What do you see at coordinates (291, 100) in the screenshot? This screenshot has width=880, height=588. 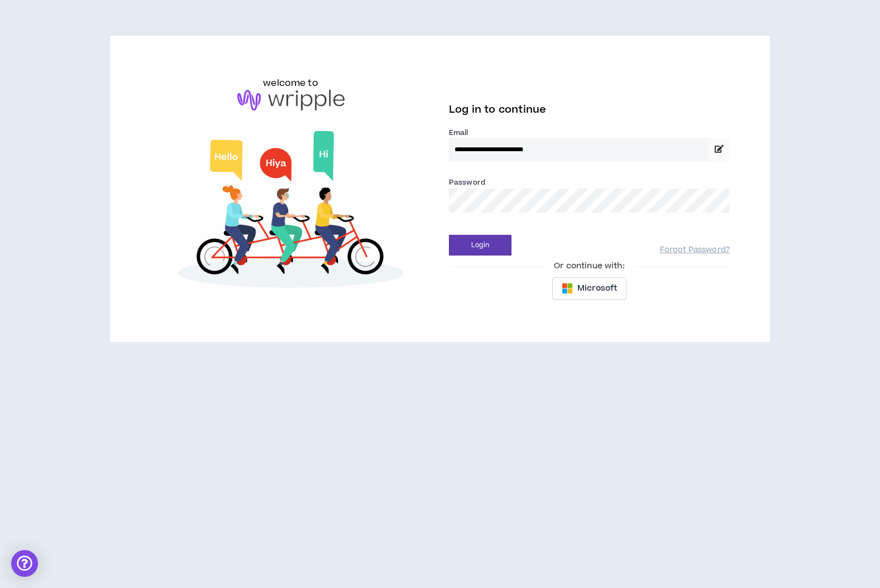 I see `img: logo-brand.png` at bounding box center [291, 100].